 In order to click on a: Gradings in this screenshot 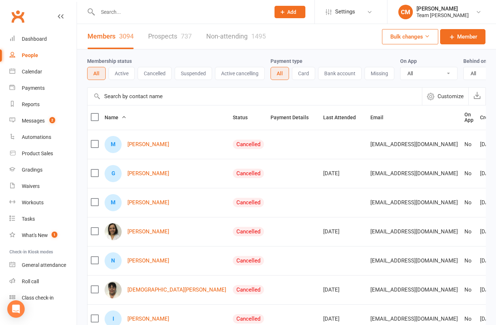, I will do `click(43, 170)`.